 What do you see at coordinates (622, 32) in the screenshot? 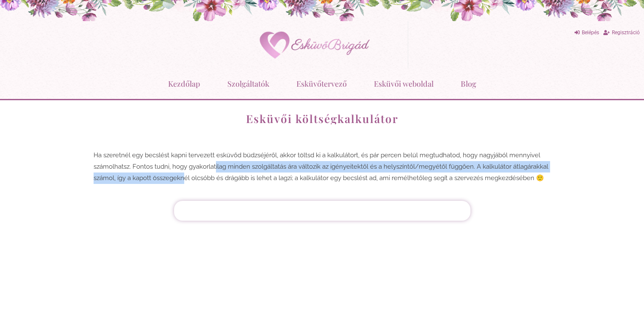
I see `a: Regisztráció` at bounding box center [622, 32].